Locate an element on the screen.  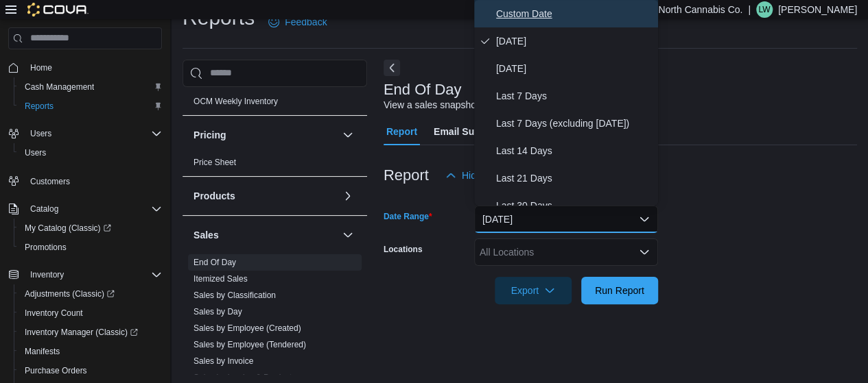
p: True North Cannabis Co. is located at coordinates (688, 10).